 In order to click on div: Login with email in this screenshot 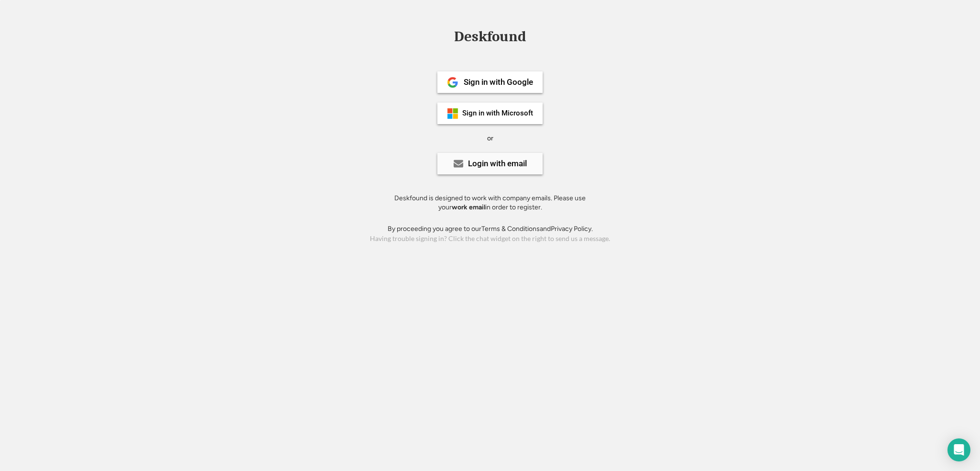, I will do `click(497, 163)`.